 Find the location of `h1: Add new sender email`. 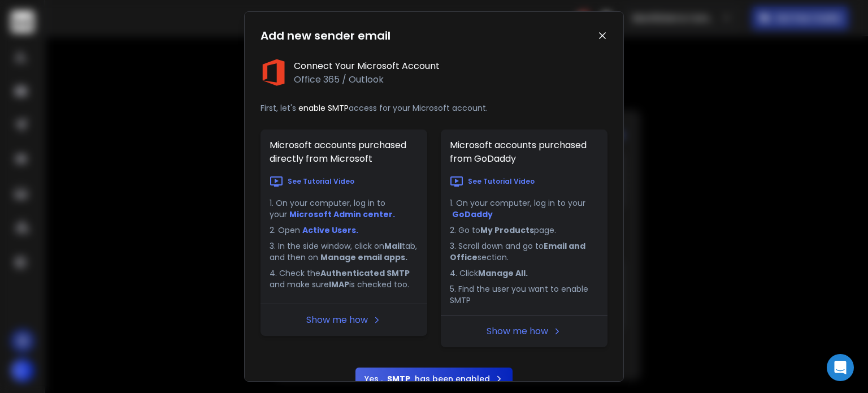

h1: Add new sender email is located at coordinates (326, 35).